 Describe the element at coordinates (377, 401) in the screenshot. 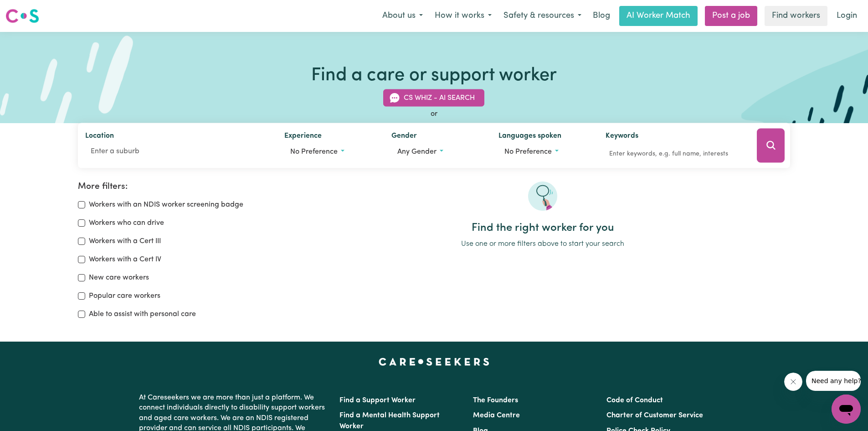

I see `a: Find a Support Worker` at that location.